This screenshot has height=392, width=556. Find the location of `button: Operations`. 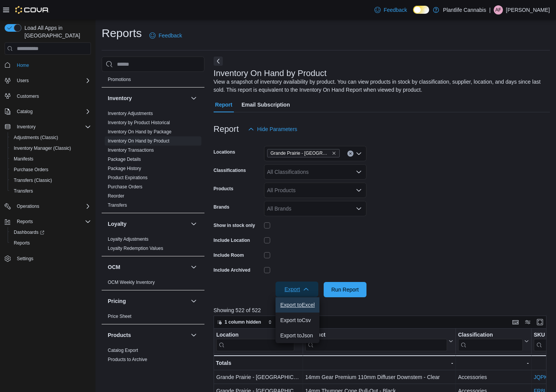

button: Operations is located at coordinates (48, 206).